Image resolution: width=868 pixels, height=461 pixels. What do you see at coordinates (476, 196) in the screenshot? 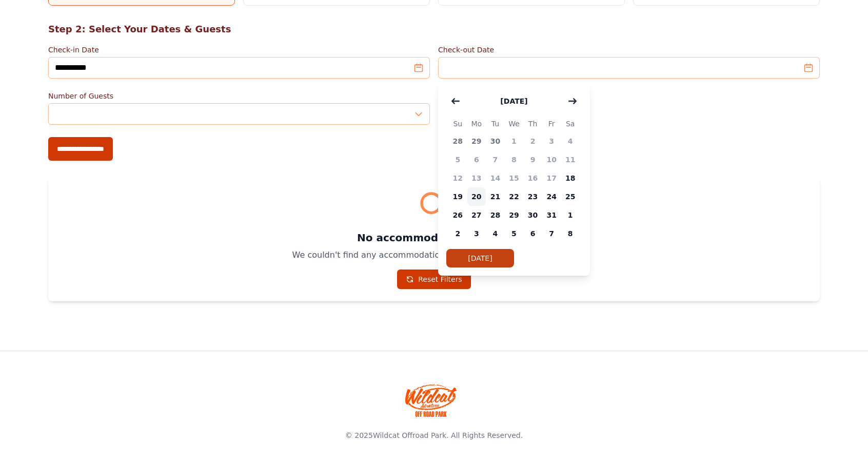
I see `span: 20` at bounding box center [476, 196].